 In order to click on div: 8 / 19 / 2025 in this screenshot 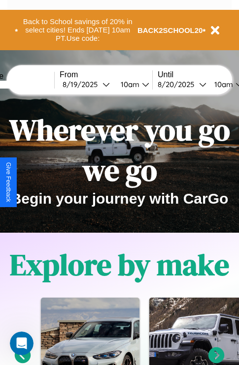, I will do `click(82, 84)`.